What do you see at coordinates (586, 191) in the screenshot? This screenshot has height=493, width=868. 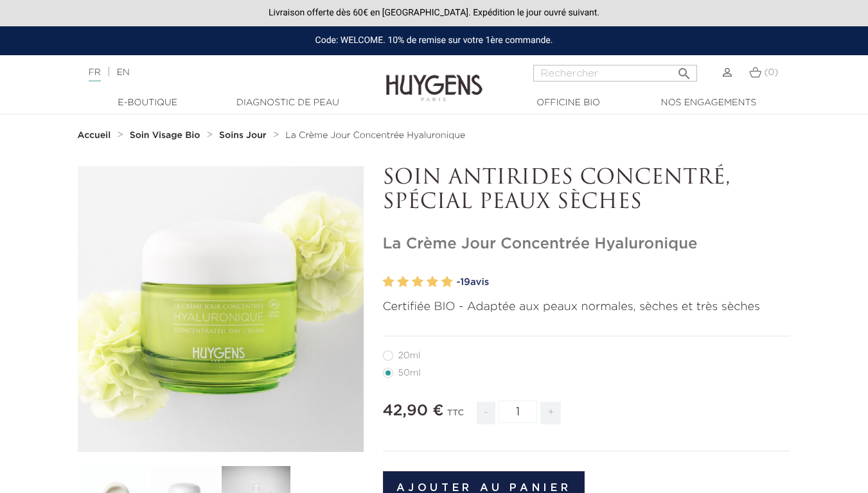 I see `p: SOIN ANTIRIDES CONCENTRÉ, SPÉCIAL PEAUX SÈCHES` at bounding box center [586, 191].